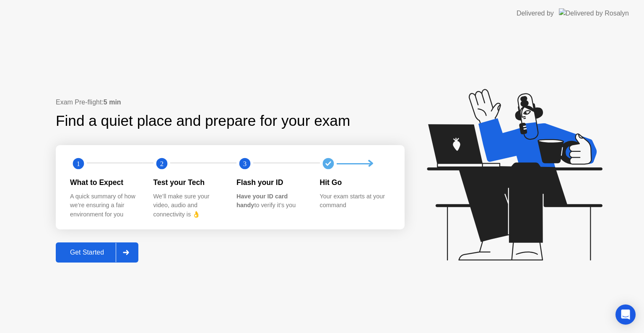 This screenshot has width=644, height=333. Describe the element at coordinates (79, 163) in the screenshot. I see `text: 1` at that location.